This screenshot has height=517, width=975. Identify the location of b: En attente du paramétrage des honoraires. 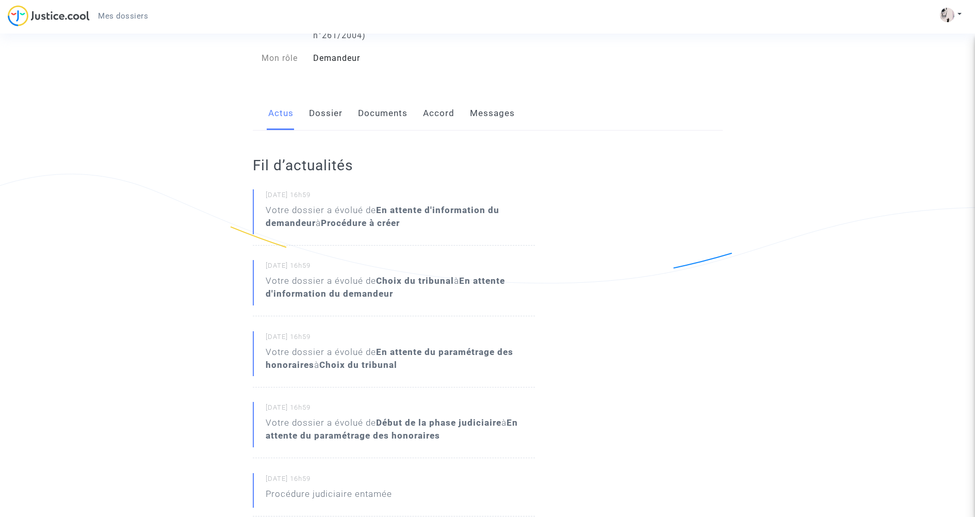
(389, 358).